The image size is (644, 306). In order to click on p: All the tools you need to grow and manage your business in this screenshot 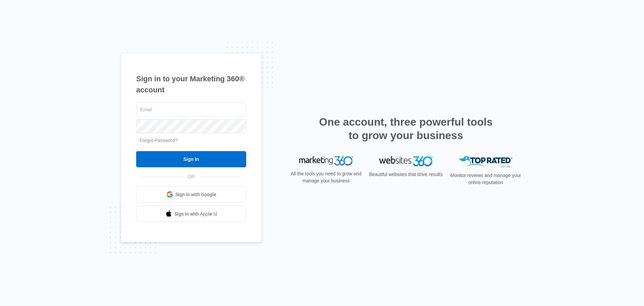, I will do `click(326, 177)`.